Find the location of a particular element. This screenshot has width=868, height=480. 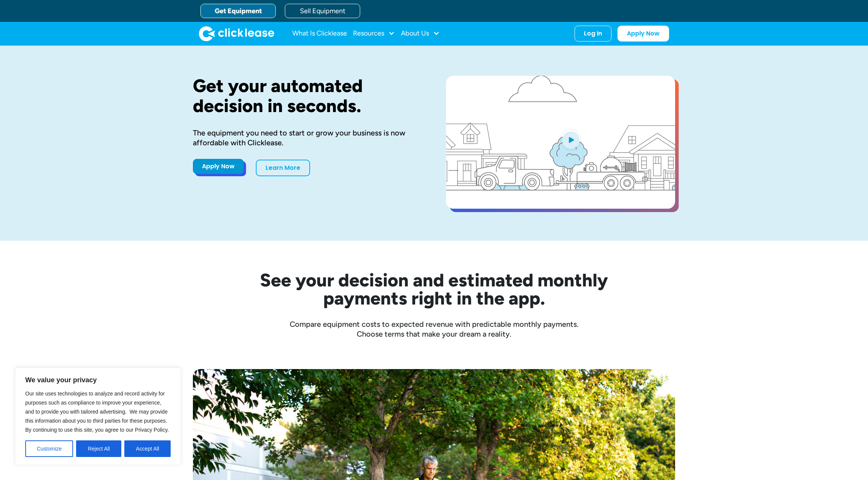

button: Accept All is located at coordinates (147, 449).